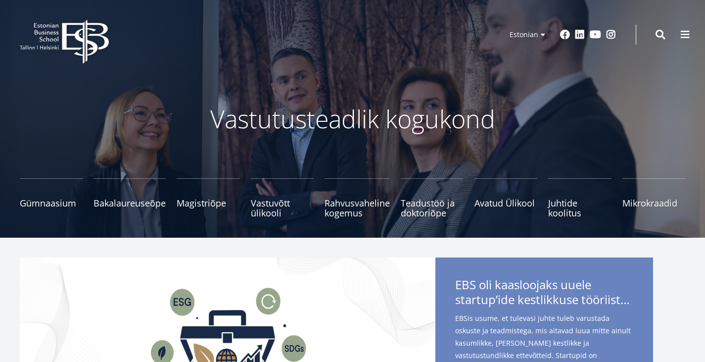 The image size is (705, 362). Describe the element at coordinates (353, 119) in the screenshot. I see `p: Vastutusteadlik kogukond` at that location.